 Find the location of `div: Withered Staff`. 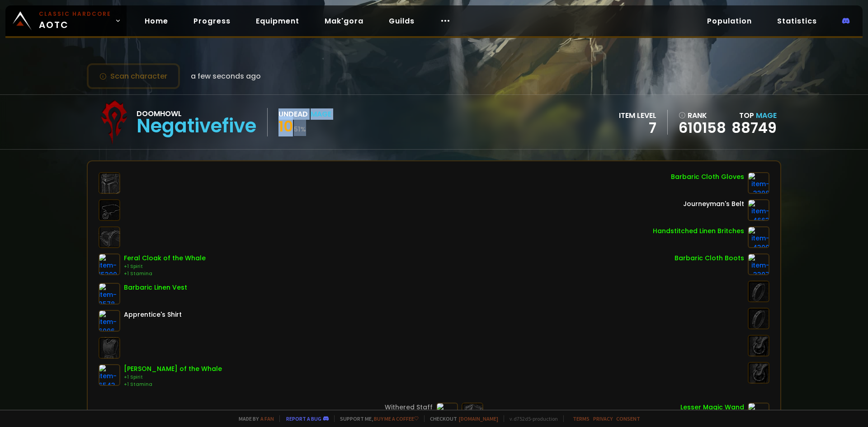

div: Withered Staff is located at coordinates (409, 407).